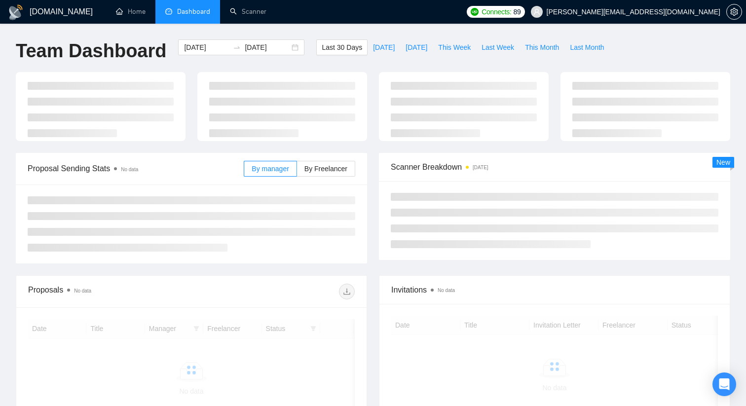 The width and height of the screenshot is (746, 406). What do you see at coordinates (555, 290) in the screenshot?
I see `span: Invitations` at bounding box center [555, 290].